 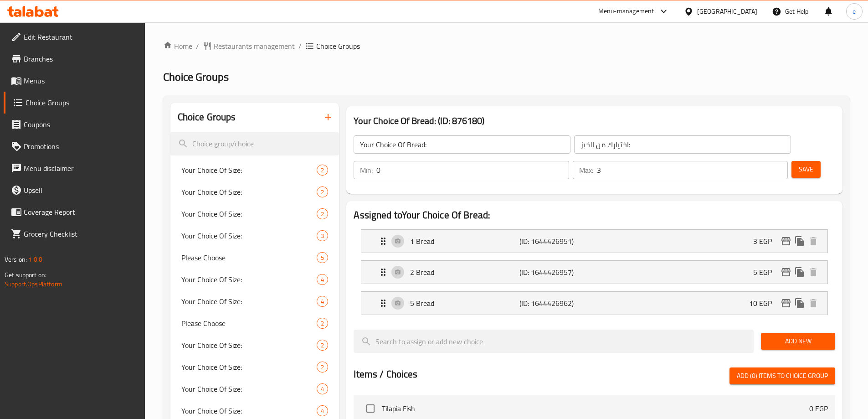 What do you see at coordinates (81, 212) in the screenshot?
I see `span: Coverage Report` at bounding box center [81, 212].